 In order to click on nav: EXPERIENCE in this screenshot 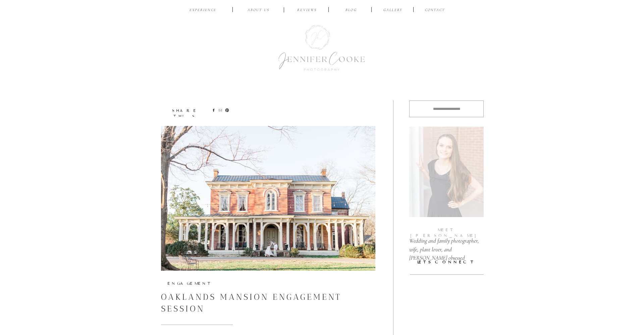, I will do `click(203, 11)`.